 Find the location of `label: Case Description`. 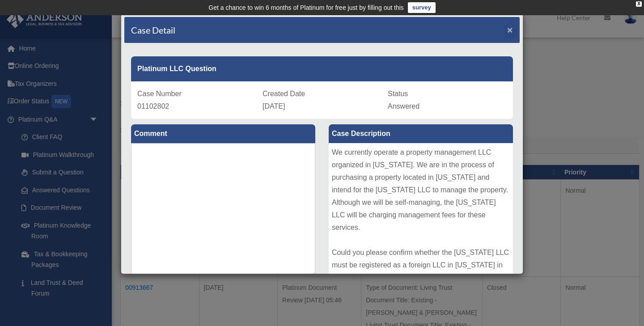

label: Case Description is located at coordinates (421, 134).